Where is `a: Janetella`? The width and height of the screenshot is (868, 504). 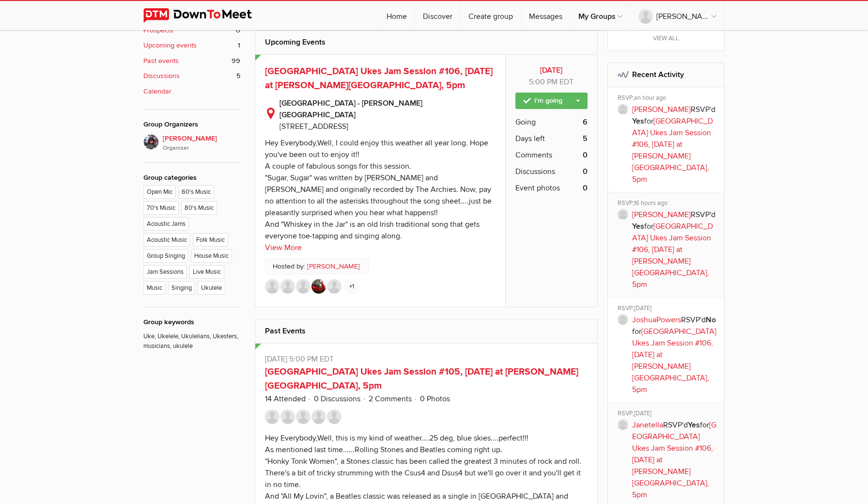 a: Janetella is located at coordinates (648, 425).